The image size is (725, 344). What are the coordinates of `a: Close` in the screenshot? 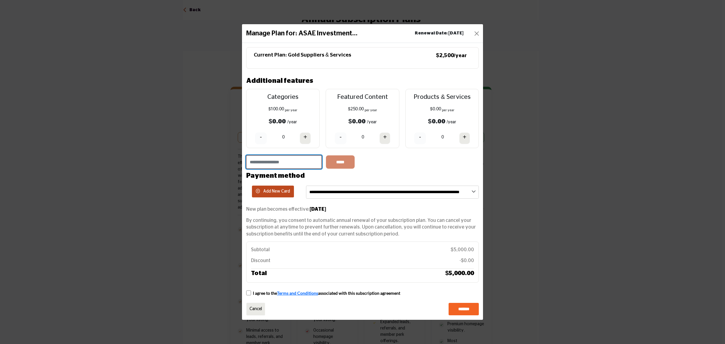 It's located at (256, 309).